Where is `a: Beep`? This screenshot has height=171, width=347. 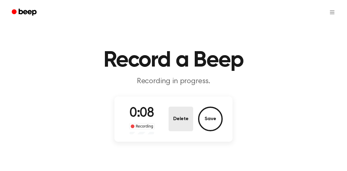 a: Beep is located at coordinates (25, 12).